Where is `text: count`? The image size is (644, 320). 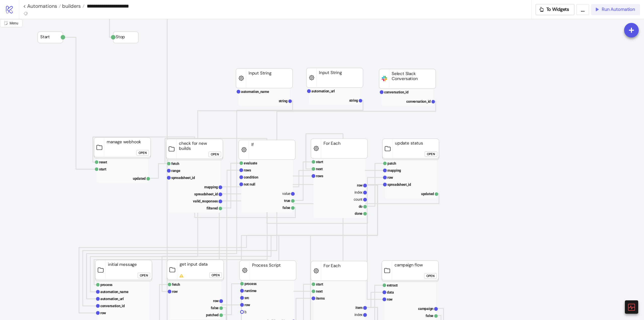
text: count is located at coordinates (358, 200).